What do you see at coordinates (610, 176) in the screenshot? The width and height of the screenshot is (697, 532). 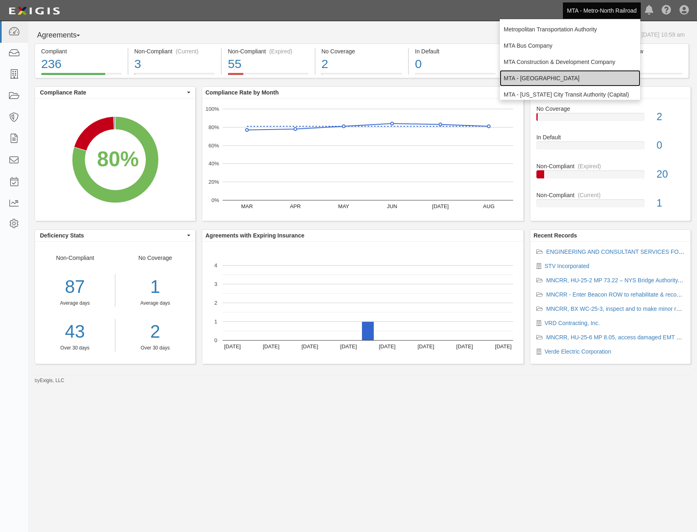 I see `a: Non-Compliant(Expired)20` at bounding box center [610, 176].